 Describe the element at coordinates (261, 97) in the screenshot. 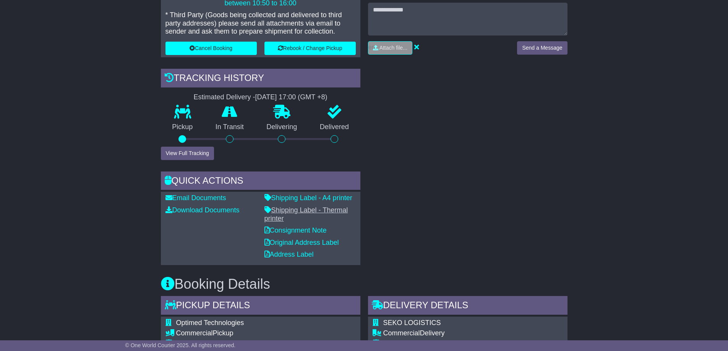

I see `div: Estimated Delivery -` at that location.